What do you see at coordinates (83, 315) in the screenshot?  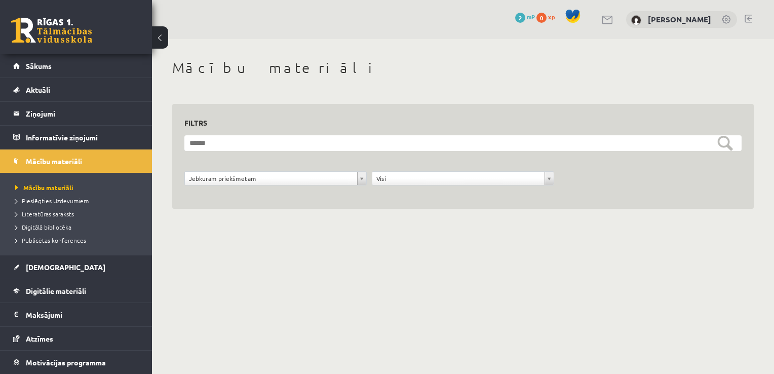 I see `legend: Maksājumi` at bounding box center [83, 315].